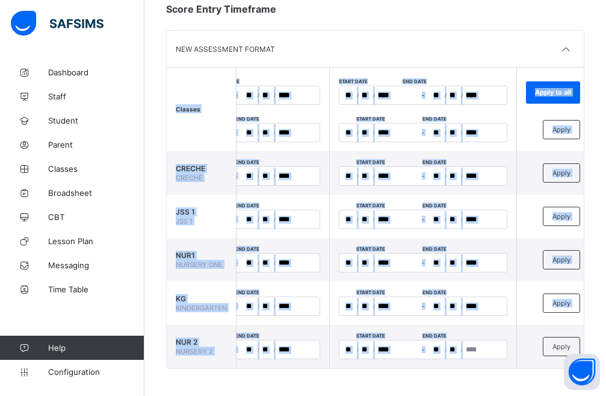 The image size is (606, 396). Describe the element at coordinates (201, 298) in the screenshot. I see `span: KG` at that location.